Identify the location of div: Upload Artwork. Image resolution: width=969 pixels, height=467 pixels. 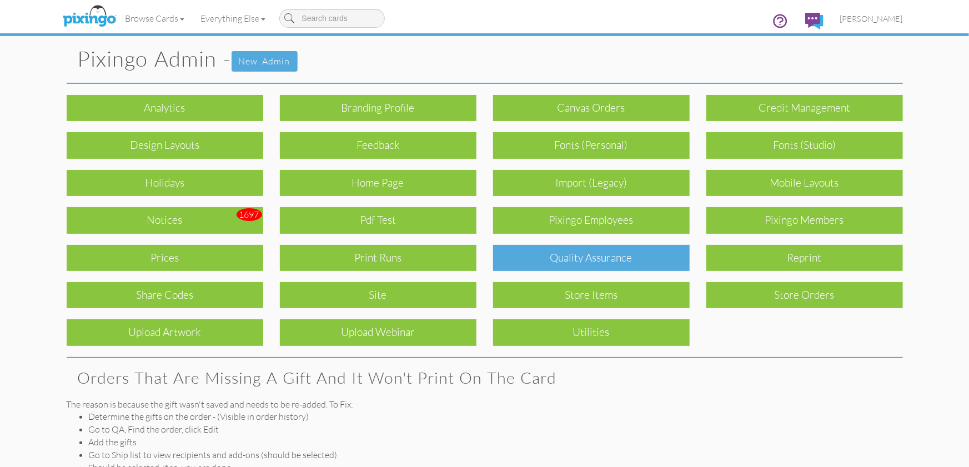
(165, 332).